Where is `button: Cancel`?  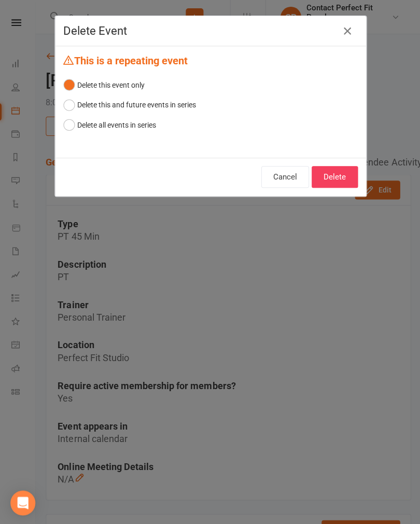 button: Cancel is located at coordinates (285, 176).